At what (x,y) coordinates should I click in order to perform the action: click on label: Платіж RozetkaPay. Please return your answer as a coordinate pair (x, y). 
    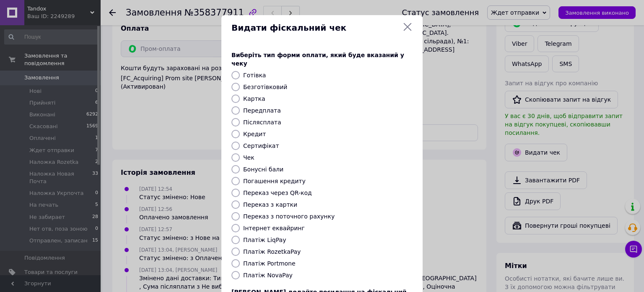
    Looking at the image, I should click on (272, 252).